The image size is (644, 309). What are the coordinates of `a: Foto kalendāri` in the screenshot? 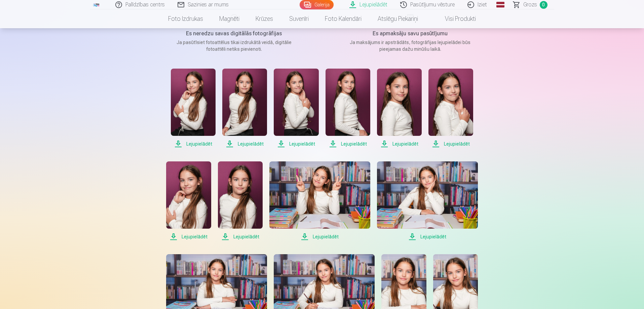 It's located at (343, 19).